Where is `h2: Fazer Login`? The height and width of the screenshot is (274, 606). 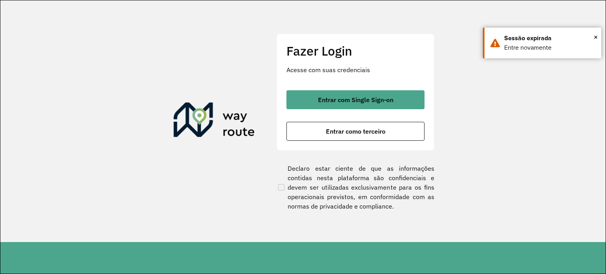
h2: Fazer Login is located at coordinates (356, 51).